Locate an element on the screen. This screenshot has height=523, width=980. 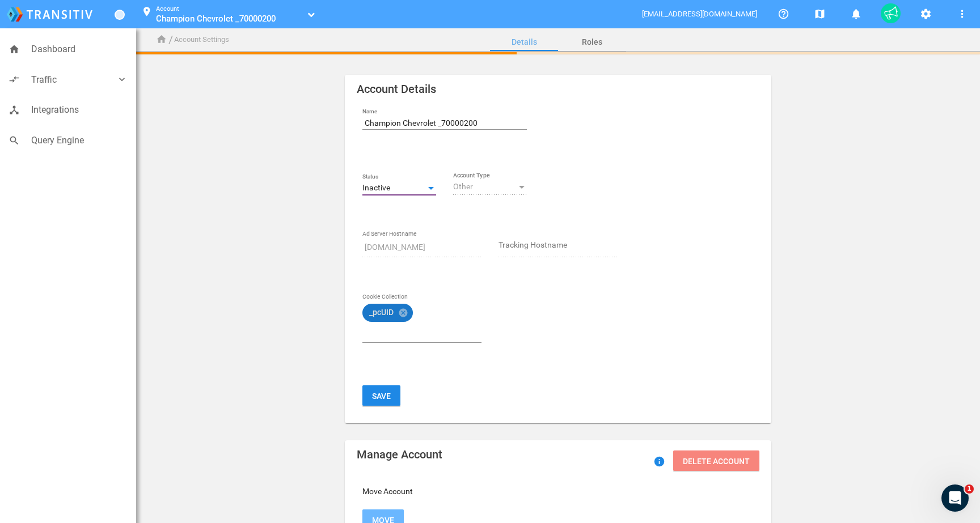
mat-icon: cancel is located at coordinates (403, 313).